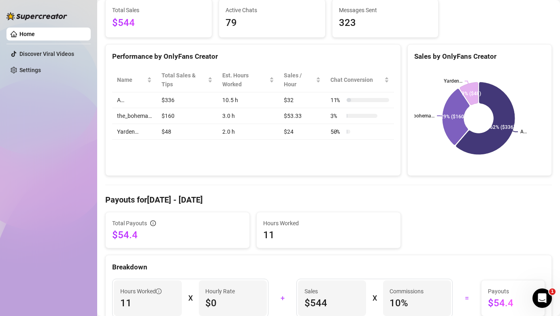  What do you see at coordinates (332, 291) in the screenshot?
I see `span: Sales` at bounding box center [332, 291].